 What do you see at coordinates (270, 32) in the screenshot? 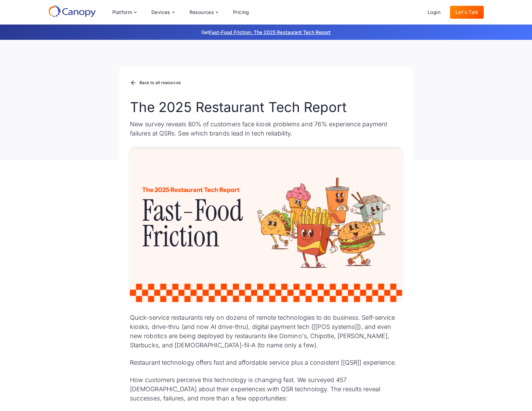
I see `a: Fast-Food Friction: The 2025 Restaurant Tech Report` at bounding box center [270, 32].